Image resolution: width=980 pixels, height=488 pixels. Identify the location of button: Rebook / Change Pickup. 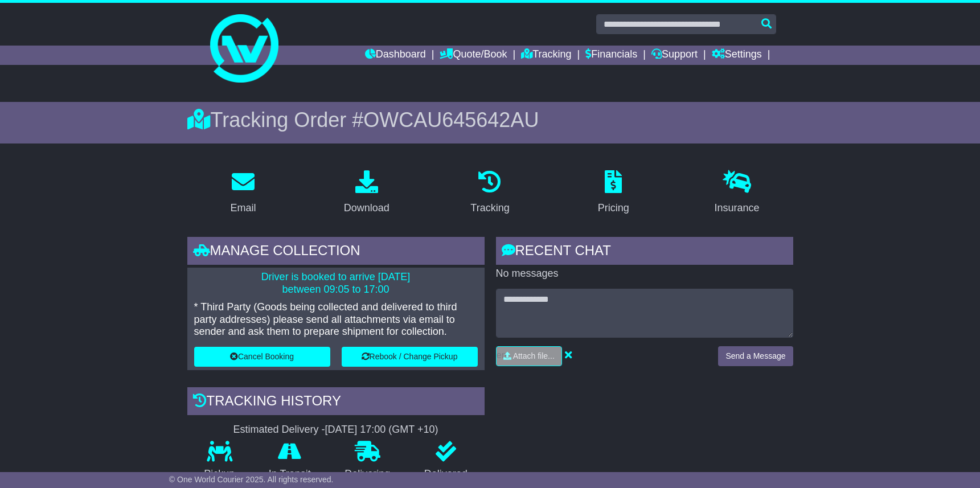
(409, 356).